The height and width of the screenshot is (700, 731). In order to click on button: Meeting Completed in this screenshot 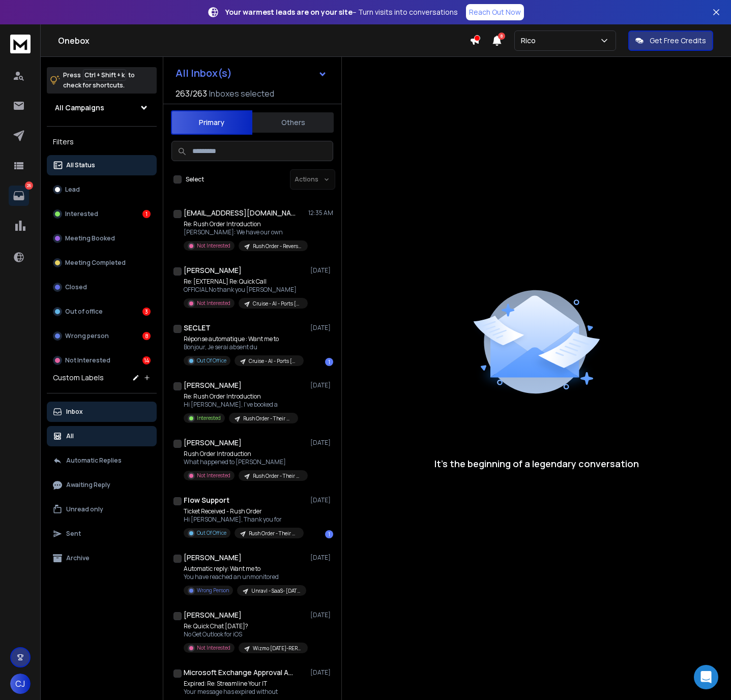, I will do `click(102, 263)`.